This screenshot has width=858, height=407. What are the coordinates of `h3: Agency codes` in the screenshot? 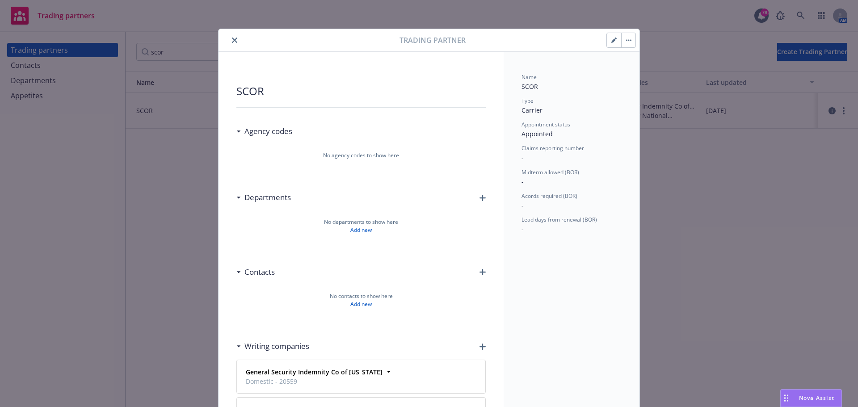 It's located at (268, 131).